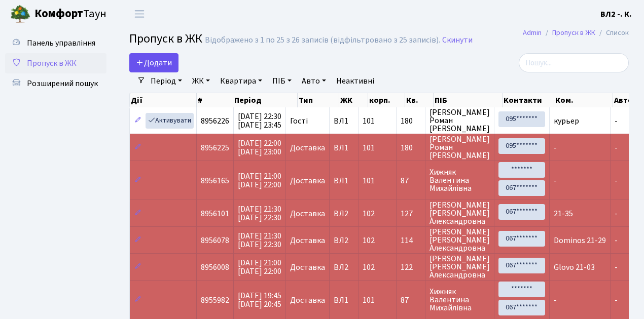 This screenshot has width=644, height=319. Describe the element at coordinates (241, 81) in the screenshot. I see `a: Квартира` at that location.